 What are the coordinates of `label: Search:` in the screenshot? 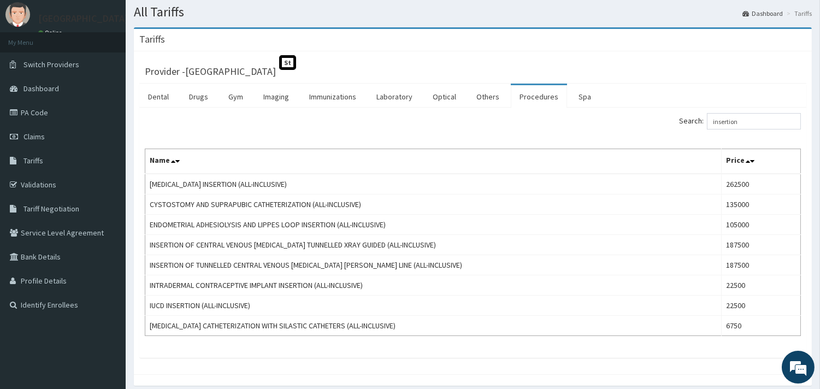 It's located at (740, 121).